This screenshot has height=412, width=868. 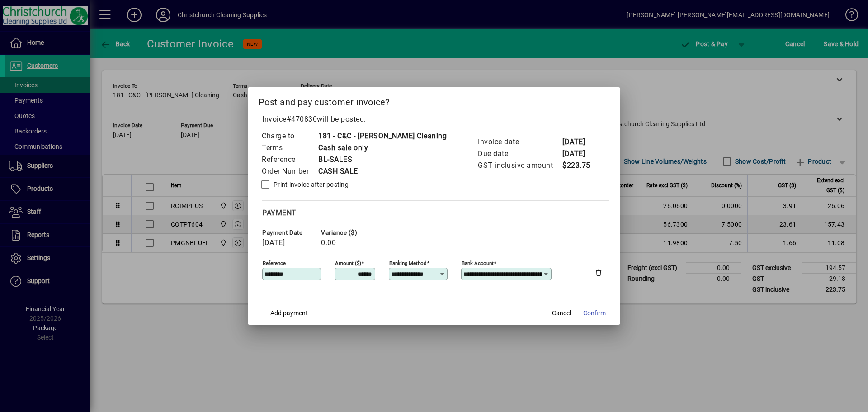 I want to click on mat-label: Banking method, so click(x=408, y=263).